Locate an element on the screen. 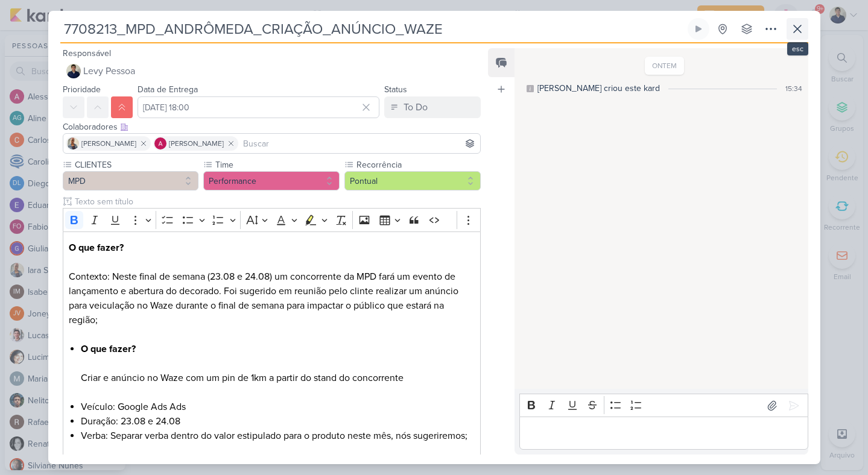 This screenshot has width=868, height=475. input: Buscar is located at coordinates (360, 144).